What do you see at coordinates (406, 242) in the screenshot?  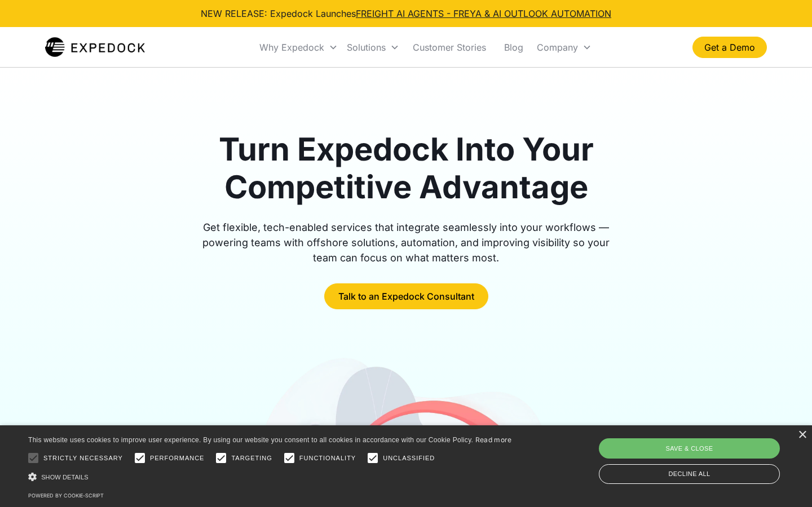 I see `div: Get flexible, tech-enabled services that integrate seamlessly into your workflows — powering team...` at bounding box center [406, 242].